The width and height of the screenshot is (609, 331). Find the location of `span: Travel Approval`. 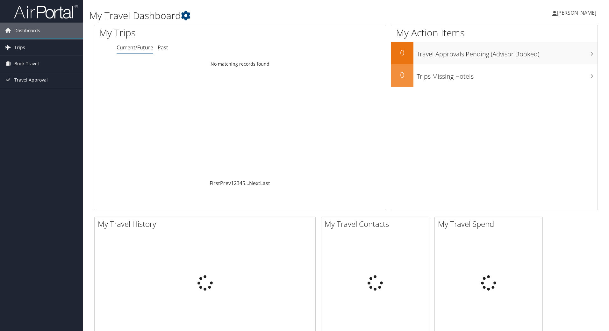

span: Travel Approval is located at coordinates (31, 80).